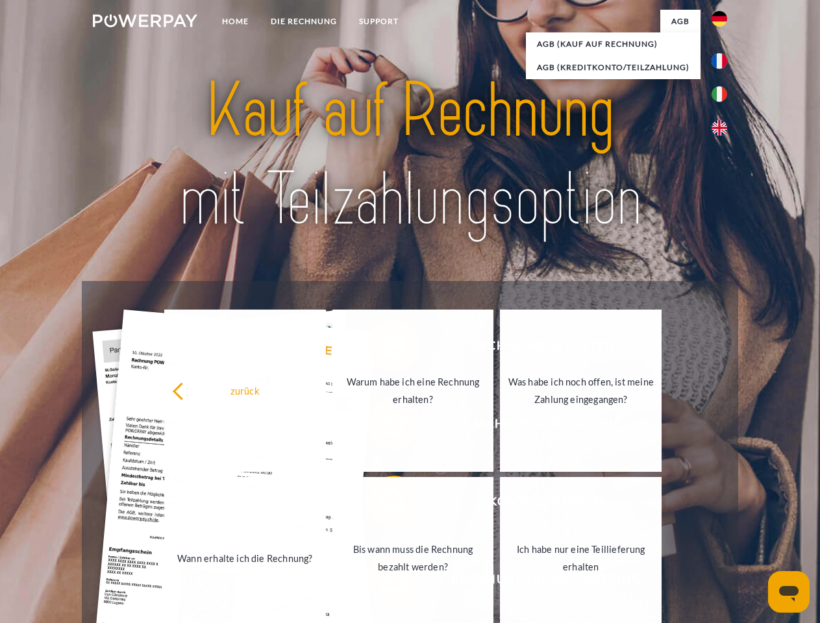  I want to click on img: de, so click(719, 19).